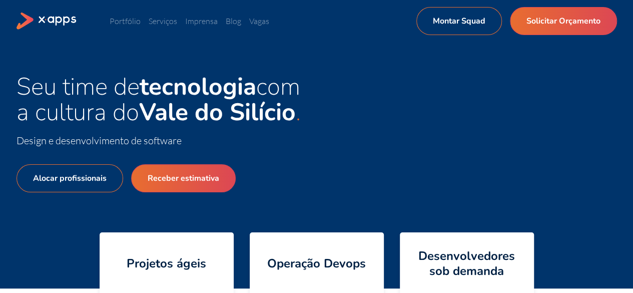 This screenshot has height=293, width=633. Describe the element at coordinates (259, 21) in the screenshot. I see `a: Vagas` at that location.